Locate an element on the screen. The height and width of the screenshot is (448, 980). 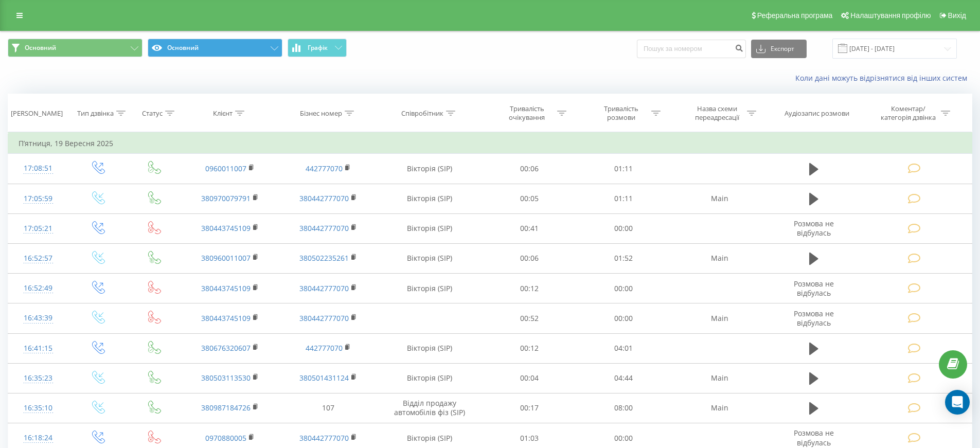
a: 380503113530 is located at coordinates (226, 377).